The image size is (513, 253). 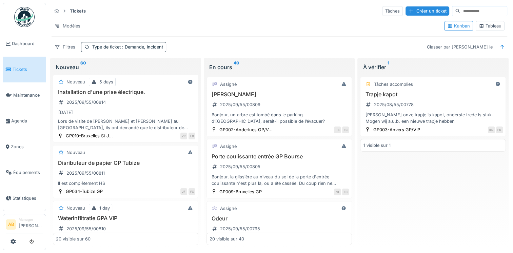 I want to click on div: Kanban, so click(x=459, y=26).